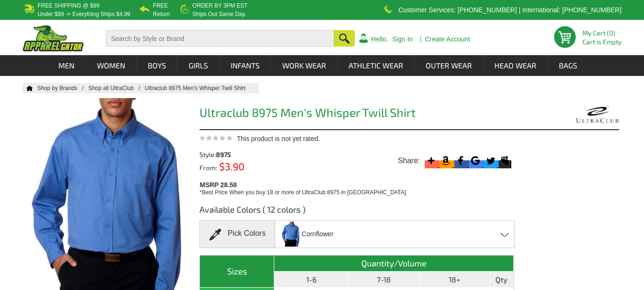  I want to click on input: Search by Style or Brand, so click(220, 38).